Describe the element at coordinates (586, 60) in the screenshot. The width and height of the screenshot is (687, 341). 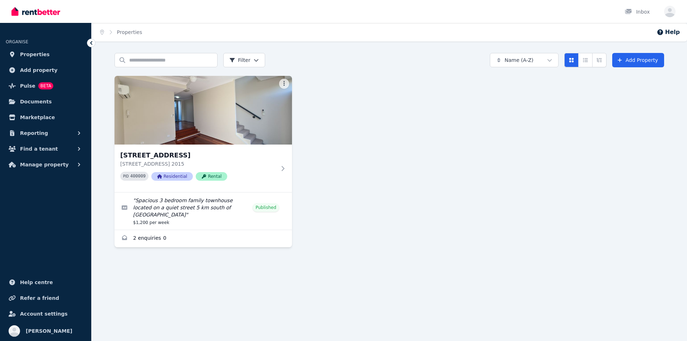
I see `div: View options` at that location.